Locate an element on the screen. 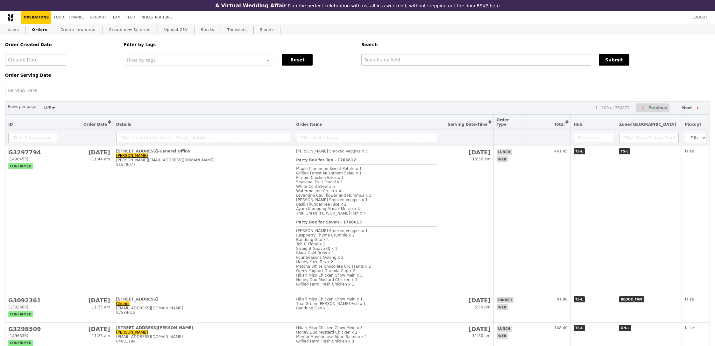 The height and width of the screenshot is (346, 715). span: Grilled Forest Mushroom Salad x 1 is located at coordinates (329, 173).